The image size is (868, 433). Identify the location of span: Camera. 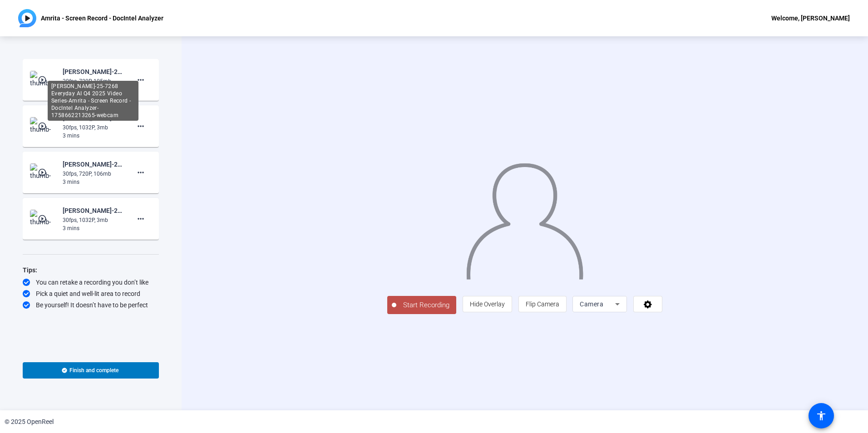
(592, 304).